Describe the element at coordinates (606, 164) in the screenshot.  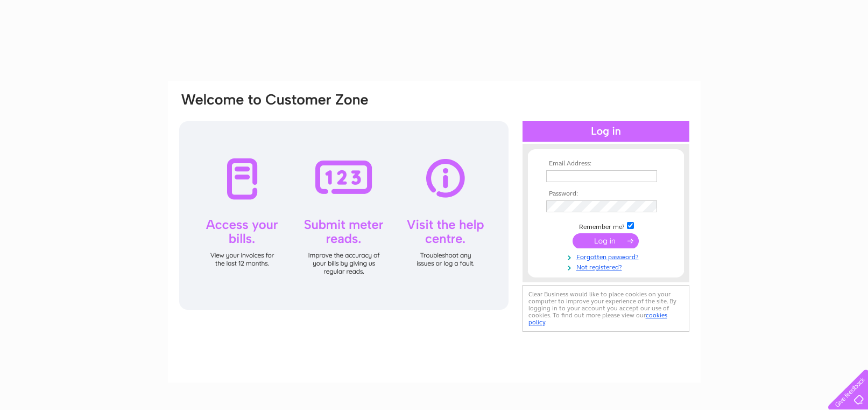
I see `th: Email Address:` at that location.